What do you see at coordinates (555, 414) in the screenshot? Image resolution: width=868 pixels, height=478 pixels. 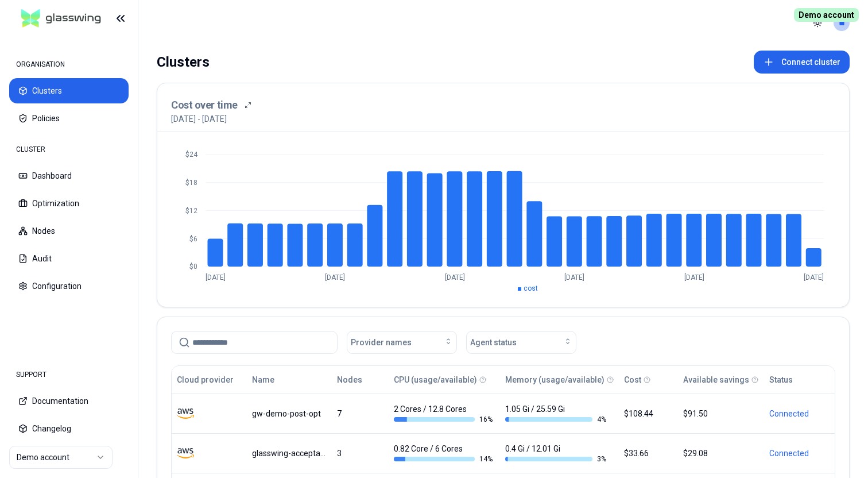 I see `div: 1.05 Gi / 25.59 Gi` at bounding box center [555, 414].